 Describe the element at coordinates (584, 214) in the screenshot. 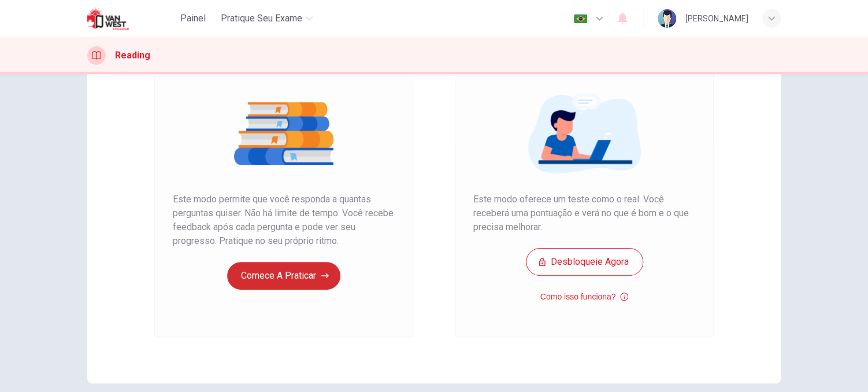

I see `span: Este modo oferece um teste como o real. Você receberá uma pontuação e verá no que é bom e o que p...` at that location.